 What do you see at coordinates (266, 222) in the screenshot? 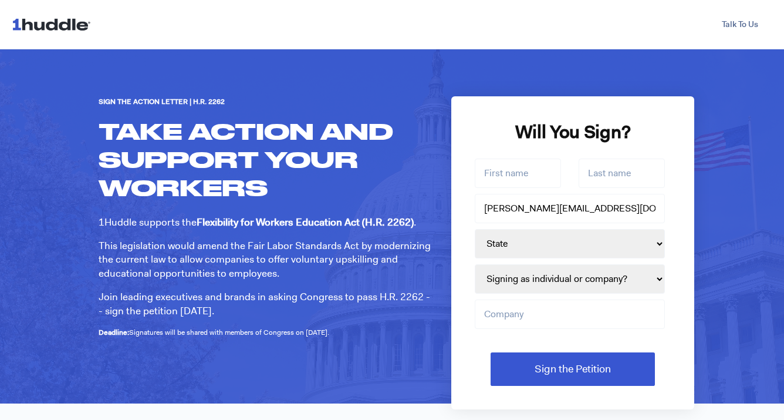
I see `p: 1Huddle supports the .` at bounding box center [266, 222].